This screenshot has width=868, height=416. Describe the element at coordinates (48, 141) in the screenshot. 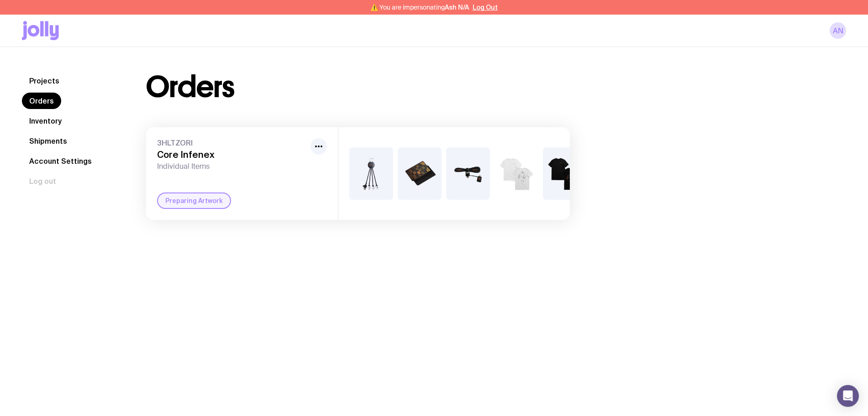

I see `a: Shipments` at that location.